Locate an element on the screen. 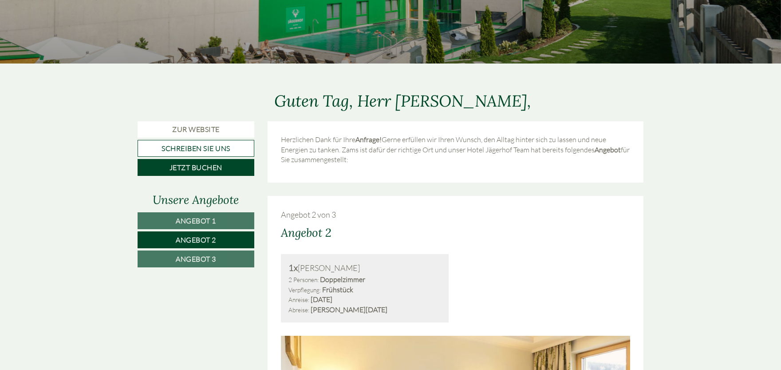 The width and height of the screenshot is (781, 370). span: Angebot 2 von 3 is located at coordinates (308, 214).